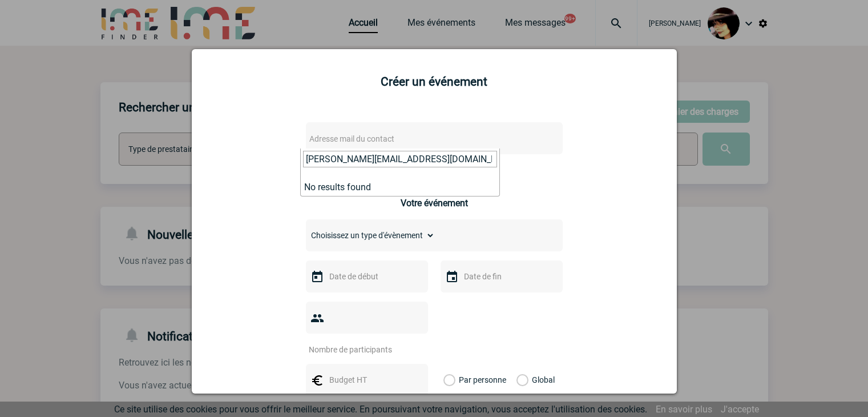  What do you see at coordinates (352, 138) in the screenshot?
I see `span: Adresse mail du contact` at bounding box center [352, 138].